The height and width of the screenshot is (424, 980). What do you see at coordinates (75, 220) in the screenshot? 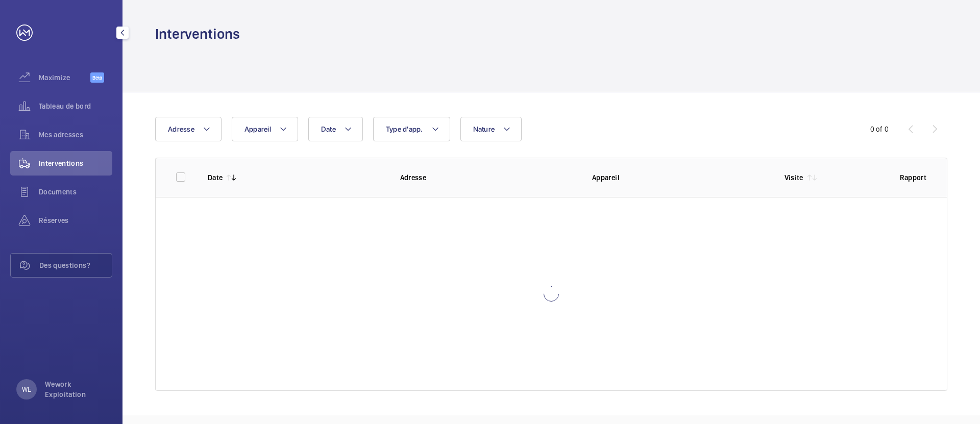
I see `span: Réserves` at bounding box center [75, 220].